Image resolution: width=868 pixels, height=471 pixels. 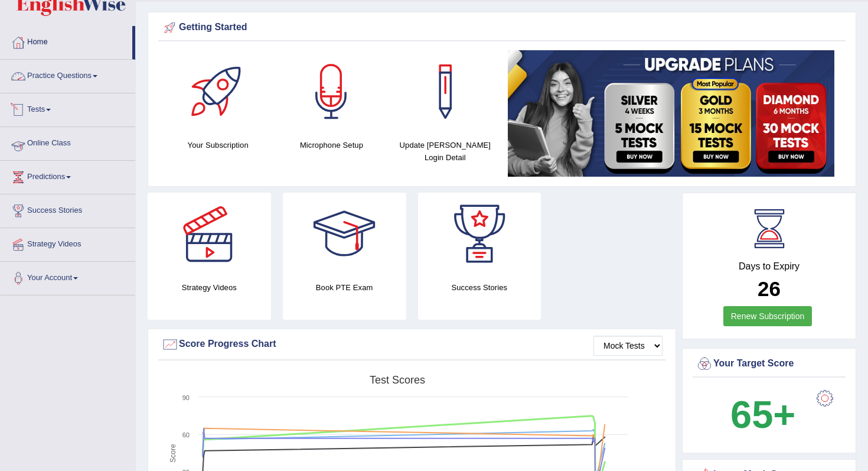 What do you see at coordinates (480, 287) in the screenshot?
I see `h4: Success Stories` at bounding box center [480, 287].